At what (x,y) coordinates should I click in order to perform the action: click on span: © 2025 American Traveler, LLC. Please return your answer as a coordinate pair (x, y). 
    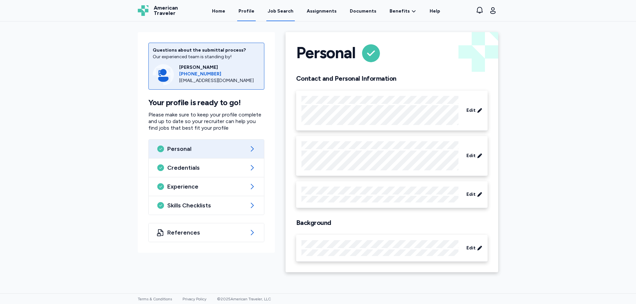
    Looking at the image, I should click on (244, 299).